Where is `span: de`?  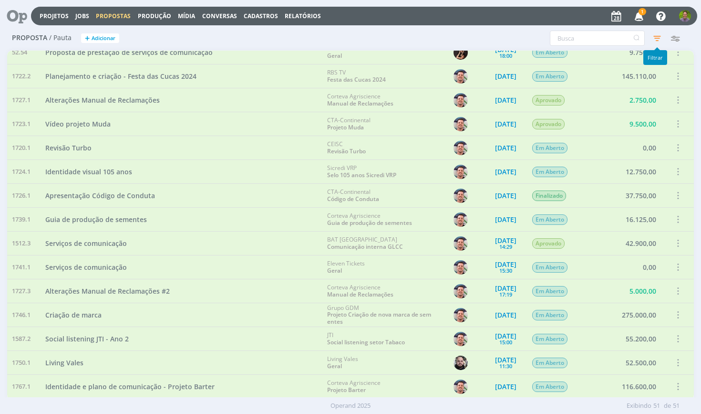 span: de is located at coordinates (668, 406).